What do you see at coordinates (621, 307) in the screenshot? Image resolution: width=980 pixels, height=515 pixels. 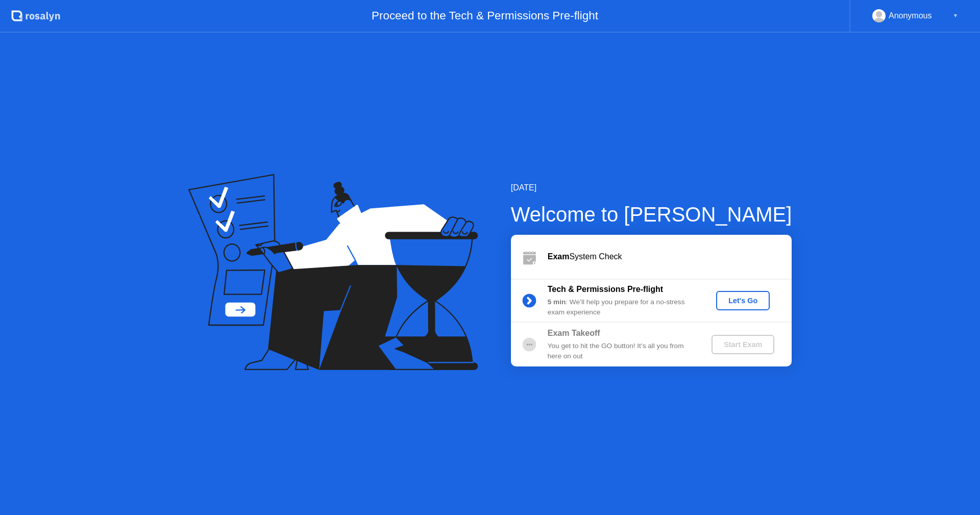 I see `div: : We’ll help you prepare for a no-stress exam experience` at bounding box center [621, 307].